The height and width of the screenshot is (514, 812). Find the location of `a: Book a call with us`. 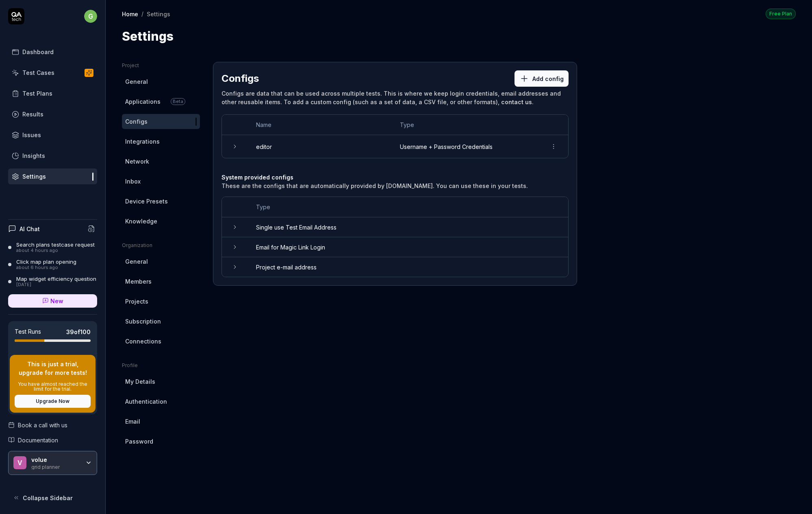

a: Book a call with us is located at coordinates (53, 425).